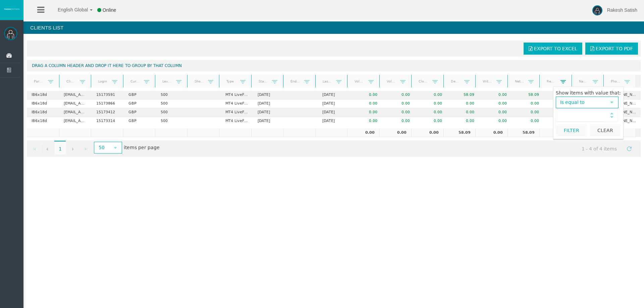 Image resolution: width=644 pixels, height=308 pixels. Describe the element at coordinates (47, 149) in the screenshot. I see `a: Go to the previous page` at that location.